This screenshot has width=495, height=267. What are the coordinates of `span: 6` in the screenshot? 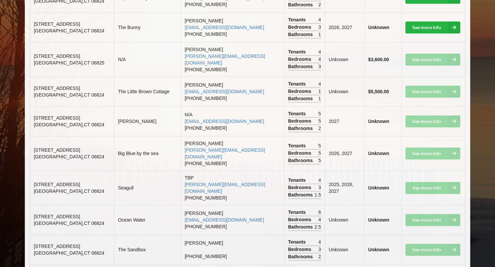 It's located at (319, 212).